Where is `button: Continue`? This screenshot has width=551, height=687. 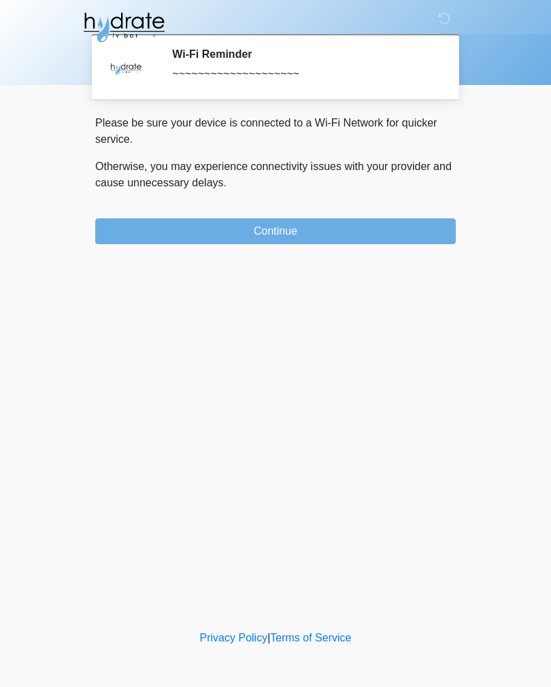
button: Continue is located at coordinates (275, 231).